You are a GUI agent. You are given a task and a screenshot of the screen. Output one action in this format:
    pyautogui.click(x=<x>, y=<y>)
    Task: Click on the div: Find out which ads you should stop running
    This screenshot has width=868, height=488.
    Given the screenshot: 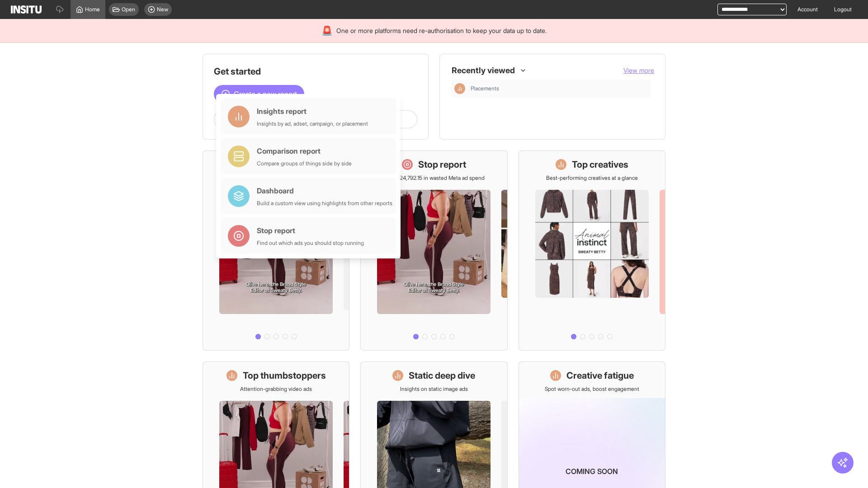 What is the action you would take?
    pyautogui.click(x=310, y=243)
    